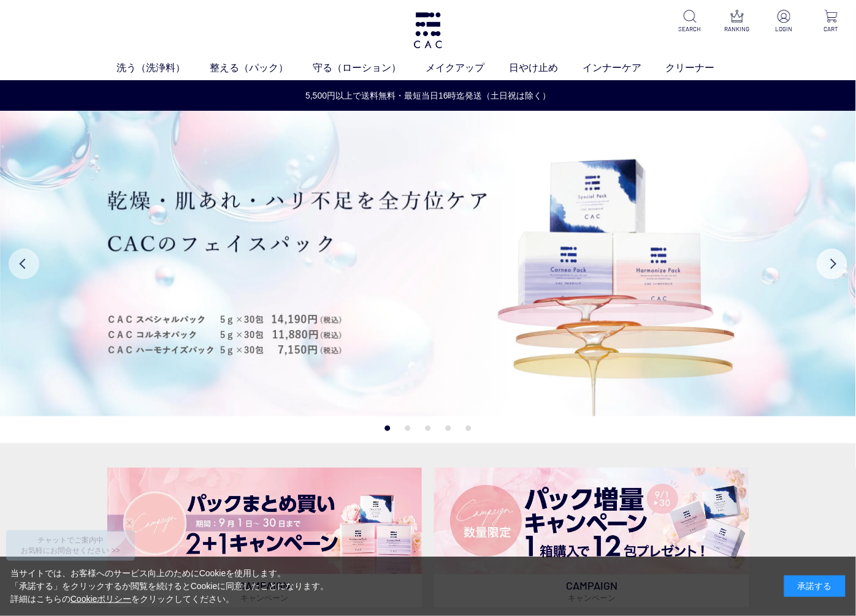 The image size is (856, 616). What do you see at coordinates (814, 586) in the screenshot?
I see `div: 承諾する` at bounding box center [814, 586].